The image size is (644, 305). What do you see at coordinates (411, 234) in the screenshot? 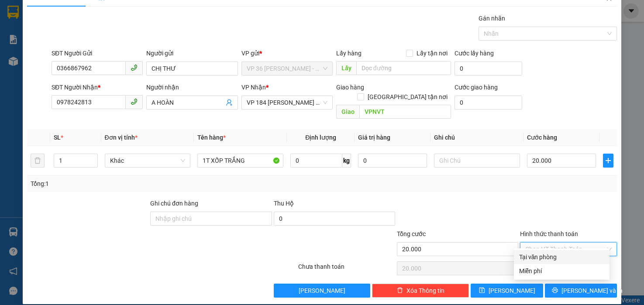
I see `span: Tổng cước` at bounding box center [411, 234].